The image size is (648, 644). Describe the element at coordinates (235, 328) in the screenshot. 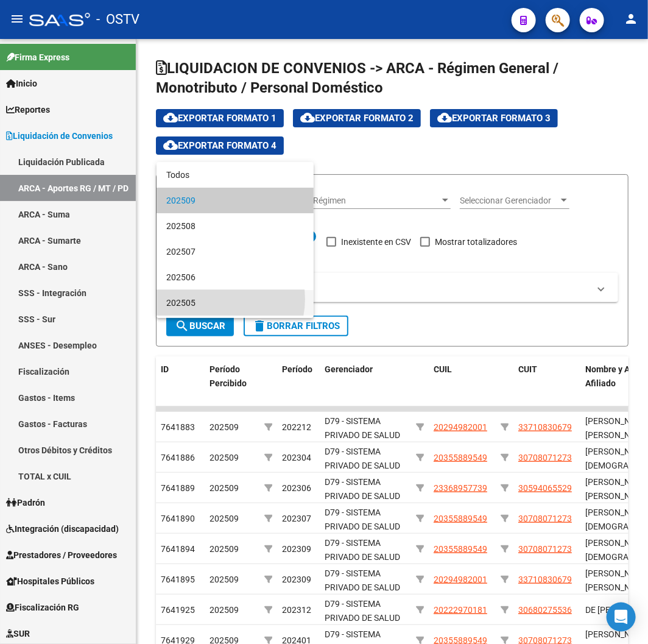

I see `span: 202504` at that location.